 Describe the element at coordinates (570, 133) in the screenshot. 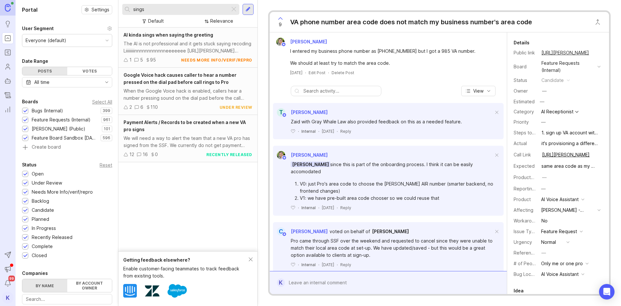

I see `button: Steps to Reproduce` at that location.